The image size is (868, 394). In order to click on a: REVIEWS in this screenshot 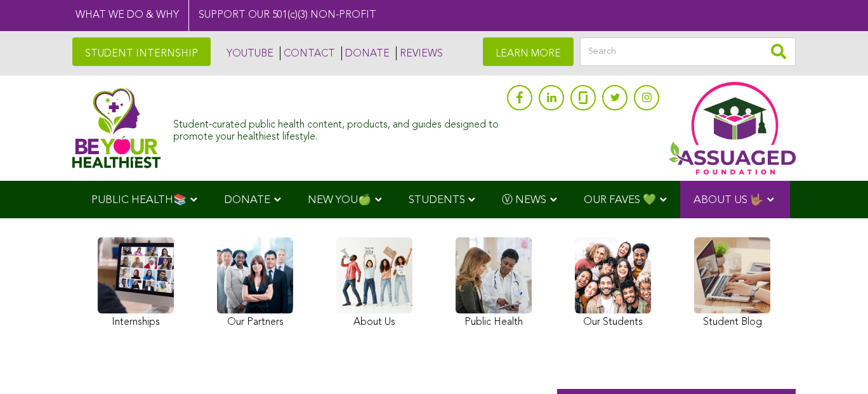, I will do `click(420, 53)`.